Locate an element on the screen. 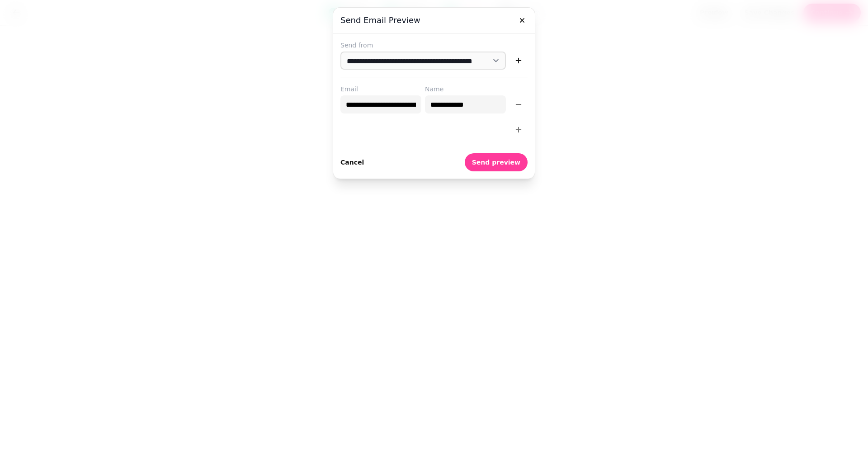 The height and width of the screenshot is (472, 868). button: Send preview is located at coordinates (496, 162).